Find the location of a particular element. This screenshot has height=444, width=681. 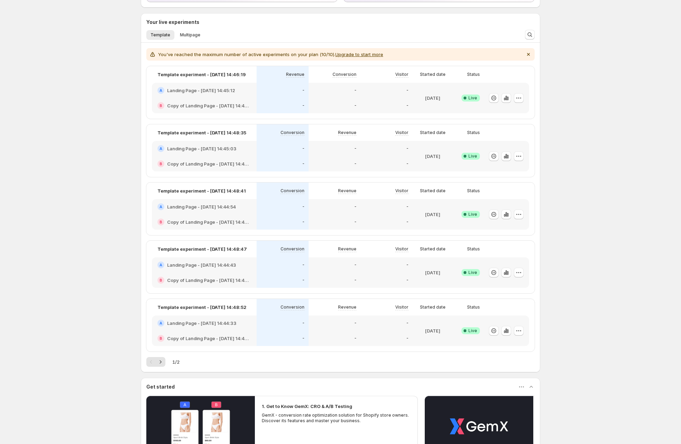

button: Search and filter results is located at coordinates (530, 35).